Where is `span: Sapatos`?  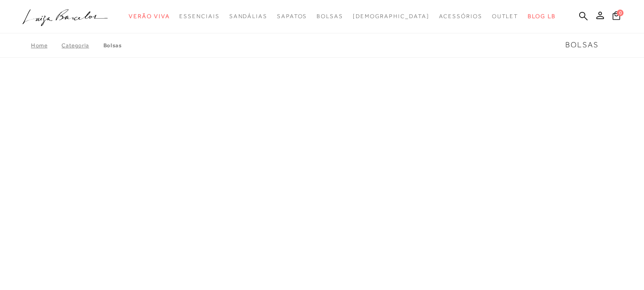 span: Sapatos is located at coordinates (292, 16).